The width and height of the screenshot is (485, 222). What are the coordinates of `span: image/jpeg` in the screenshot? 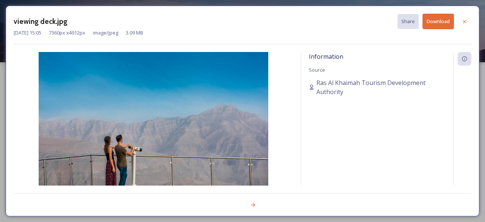 It's located at (105, 33).